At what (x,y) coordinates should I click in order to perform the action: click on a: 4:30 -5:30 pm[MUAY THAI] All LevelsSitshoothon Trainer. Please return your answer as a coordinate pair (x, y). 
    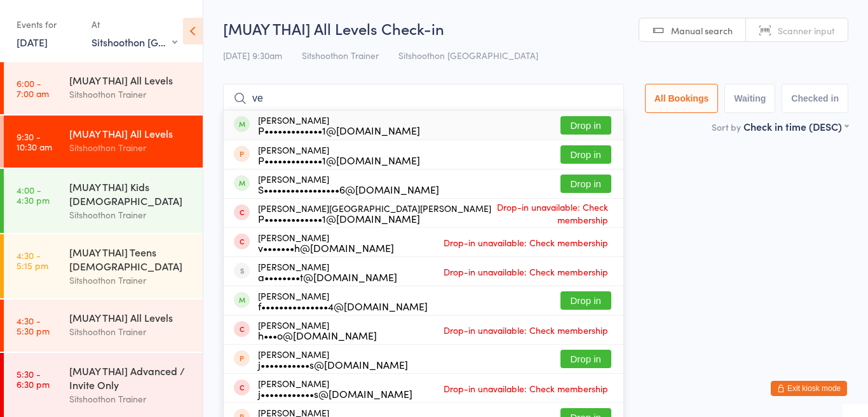
    Looking at the image, I should click on (103, 326).